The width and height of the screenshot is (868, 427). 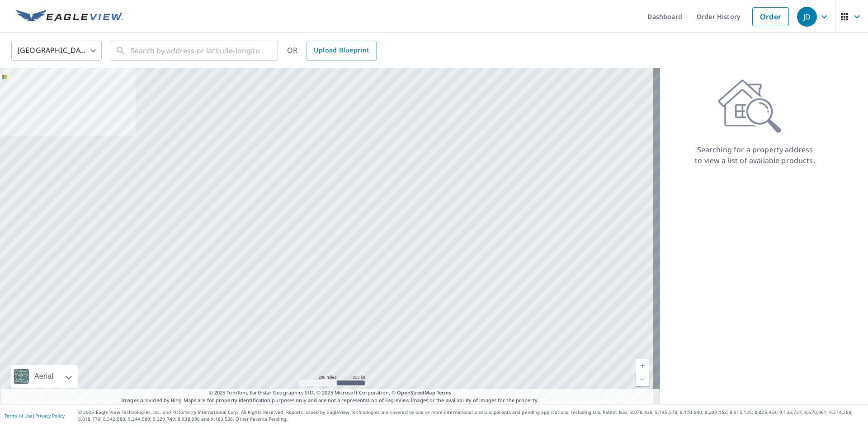 What do you see at coordinates (444, 392) in the screenshot?
I see `a: Terms` at bounding box center [444, 392].